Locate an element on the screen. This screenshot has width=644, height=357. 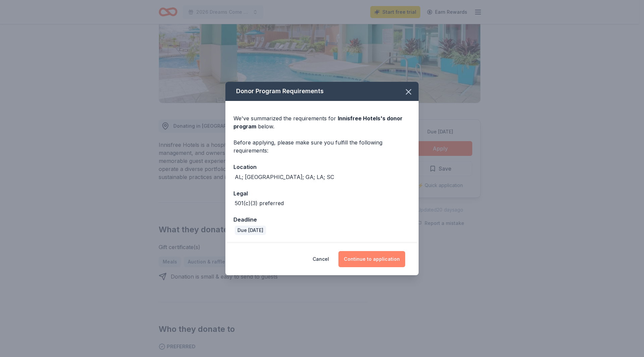
div: Donor Program Requirements is located at coordinates (322, 91).